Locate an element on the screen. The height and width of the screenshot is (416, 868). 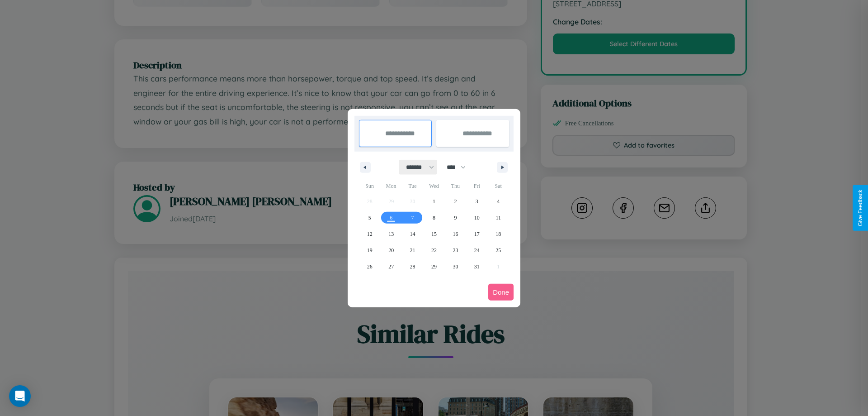
button: Done is located at coordinates (501, 292).